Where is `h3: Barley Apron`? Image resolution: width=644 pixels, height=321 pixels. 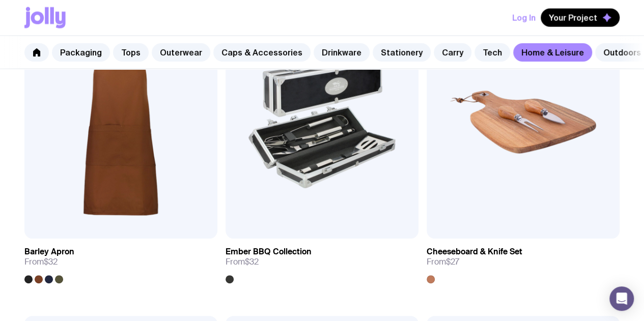
h3: Barley Apron is located at coordinates (49, 252).